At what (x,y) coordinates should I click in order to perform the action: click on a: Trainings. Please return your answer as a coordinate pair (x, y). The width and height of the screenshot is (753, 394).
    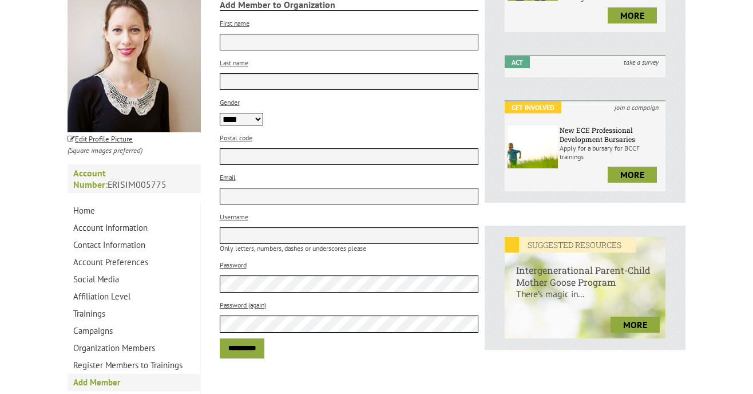
    Looking at the image, I should click on (134, 313).